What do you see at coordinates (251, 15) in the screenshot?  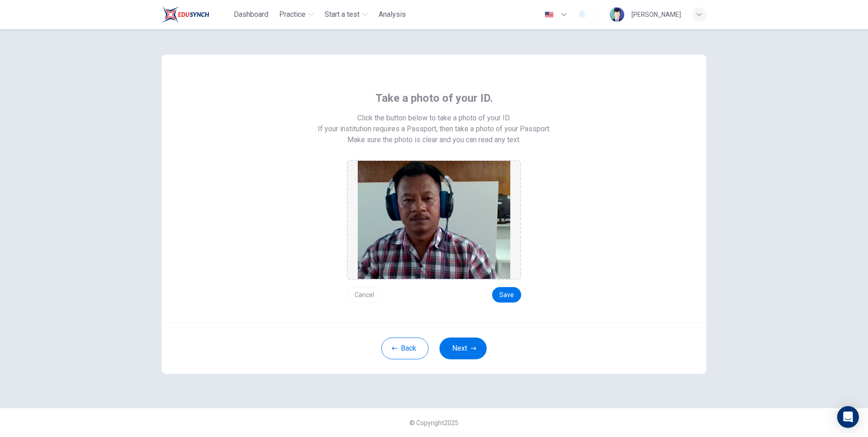 I see `a: Dashboard` at bounding box center [251, 15].